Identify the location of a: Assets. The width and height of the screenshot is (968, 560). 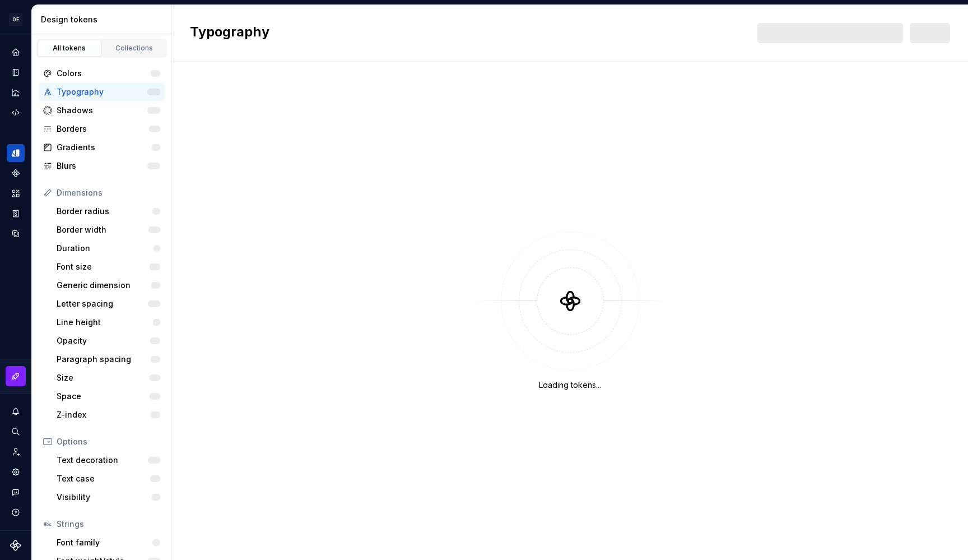
(15, 194).